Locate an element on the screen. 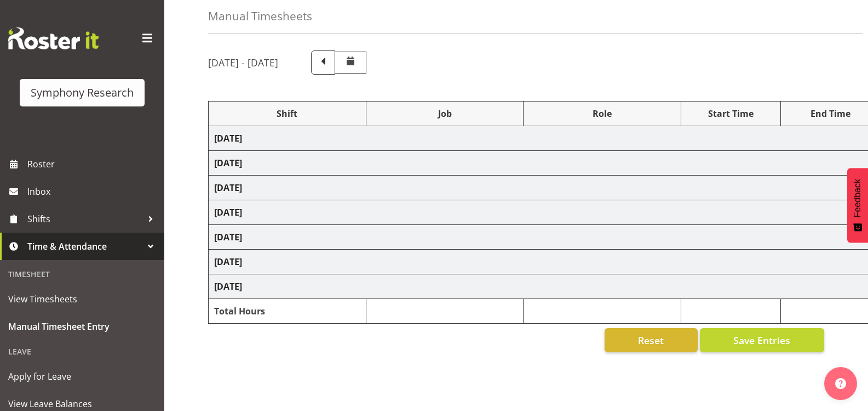 The height and width of the screenshot is (411, 868). button: Save Entries is located at coordinates (762, 340).